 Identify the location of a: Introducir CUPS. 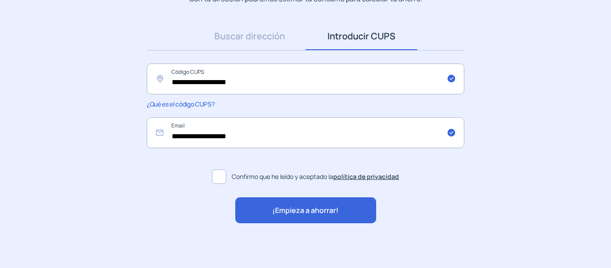
(361, 36).